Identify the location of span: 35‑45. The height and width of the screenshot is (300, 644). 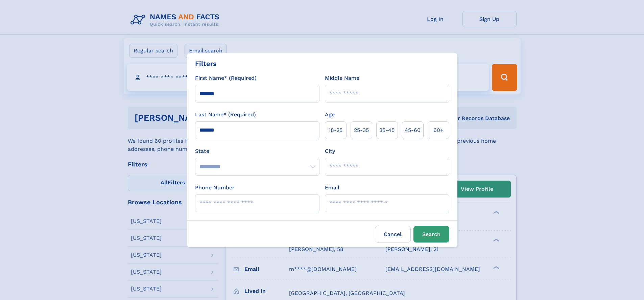
(387, 130).